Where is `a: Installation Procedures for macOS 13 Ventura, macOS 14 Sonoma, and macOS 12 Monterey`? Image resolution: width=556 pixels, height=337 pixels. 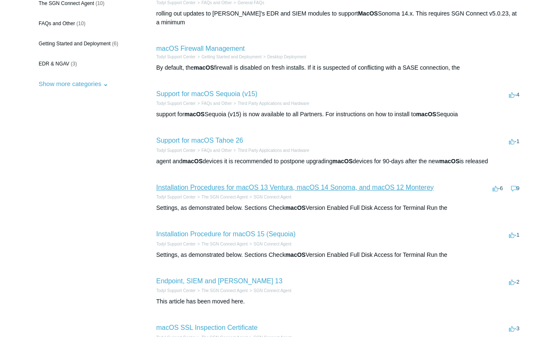
a: Installation Procedures for macOS 13 Ventura, macOS 14 Sonoma, and macOS 12 Monterey is located at coordinates (295, 187).